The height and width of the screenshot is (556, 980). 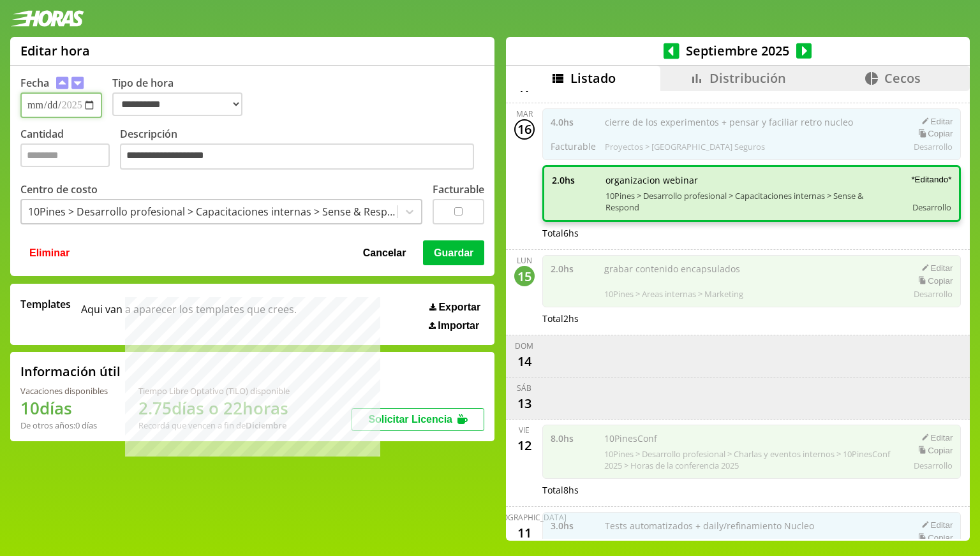 I want to click on label: Cantidad, so click(x=70, y=150).